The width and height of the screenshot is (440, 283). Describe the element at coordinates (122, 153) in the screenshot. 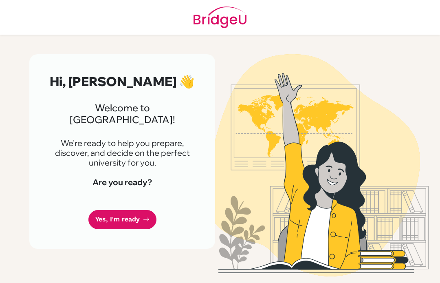

I see `p: We're ready to help you prepare, discover, and decide on the perfect university for you.` at that location.